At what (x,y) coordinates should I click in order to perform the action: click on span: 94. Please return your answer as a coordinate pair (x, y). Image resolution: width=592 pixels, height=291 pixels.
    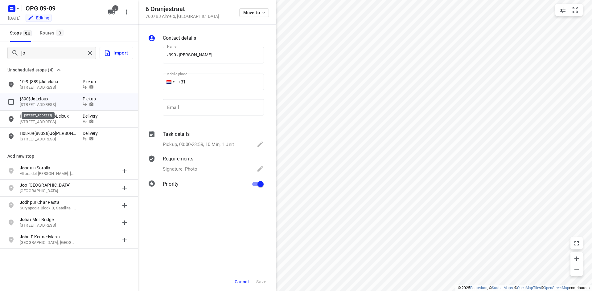
    Looking at the image, I should click on (27, 33).